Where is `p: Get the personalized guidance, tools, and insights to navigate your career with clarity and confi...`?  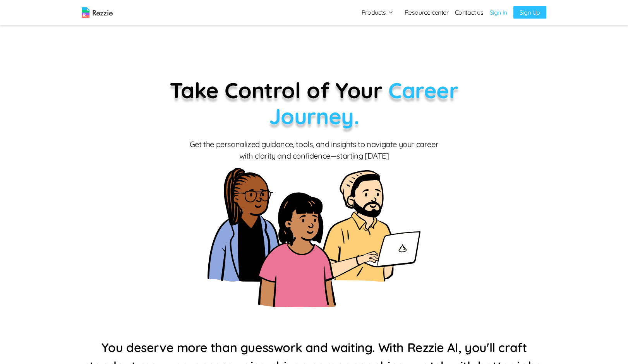
p: Get the personalized guidance, tools, and insights to navigate your career with clarity and confi... is located at coordinates (314, 150).